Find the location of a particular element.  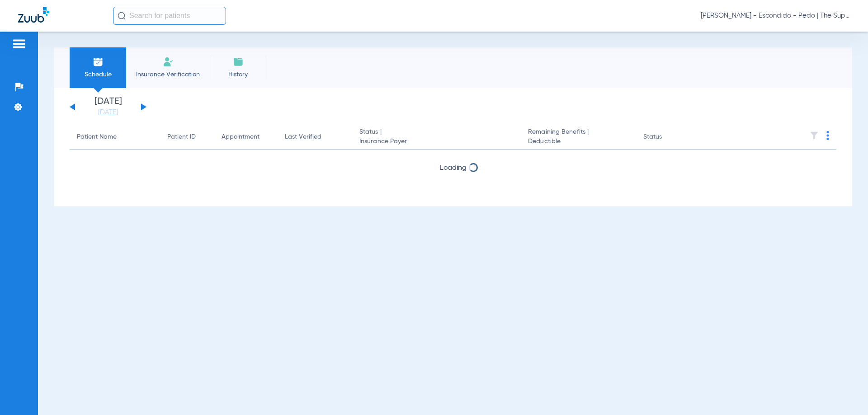

img: group-dot-blue.svg is located at coordinates (828, 135).